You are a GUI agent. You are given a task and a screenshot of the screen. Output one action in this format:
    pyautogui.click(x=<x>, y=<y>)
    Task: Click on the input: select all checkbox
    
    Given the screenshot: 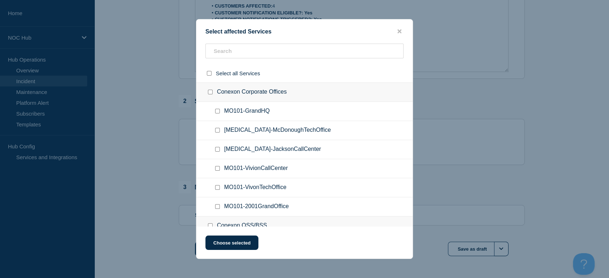 What is the action you would take?
    pyautogui.click(x=209, y=73)
    